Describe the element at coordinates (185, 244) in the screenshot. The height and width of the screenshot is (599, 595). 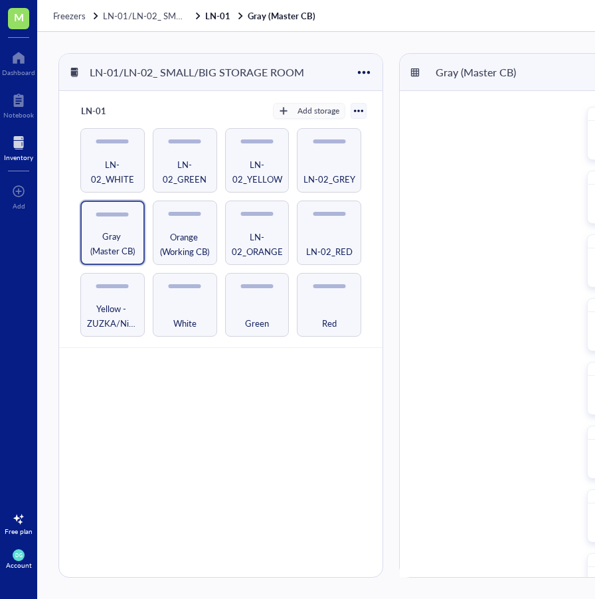
I see `span: Orange (Working CB)` at that location.